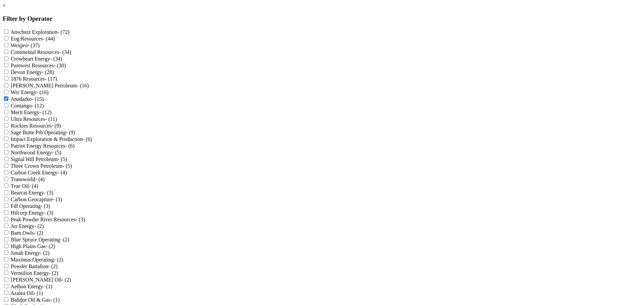  I want to click on label: Bearcat Energy, so click(32, 193).